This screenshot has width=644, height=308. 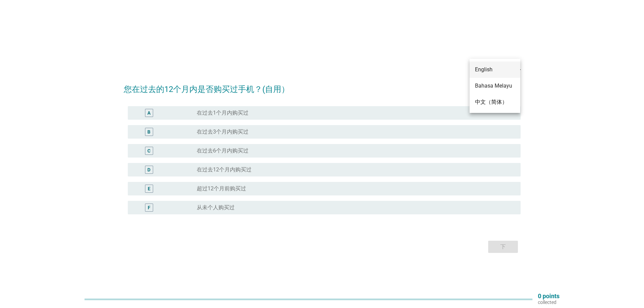 I want to click on div: 中文（简体）, so click(x=494, y=102).